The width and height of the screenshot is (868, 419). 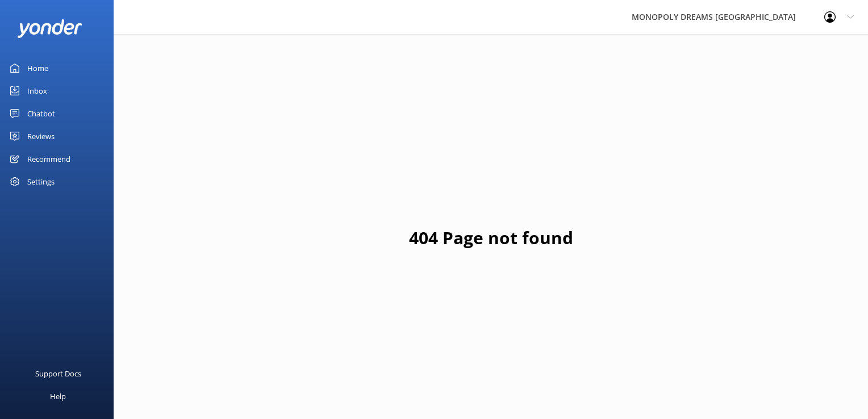 I want to click on div: Reviews, so click(x=41, y=136).